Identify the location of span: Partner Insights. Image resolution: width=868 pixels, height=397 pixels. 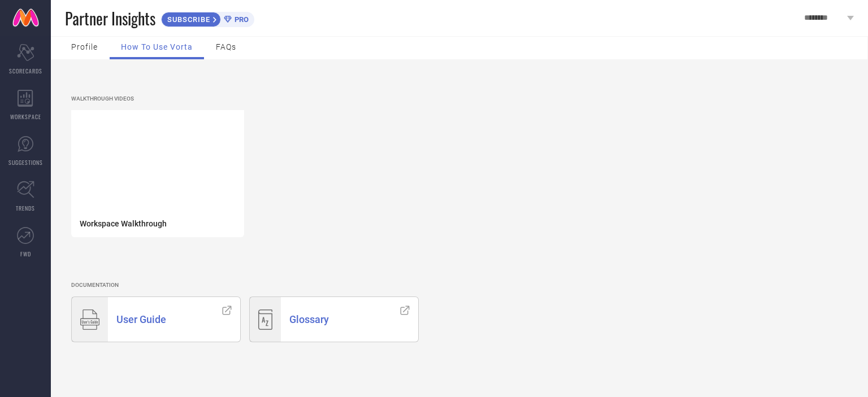
(110, 18).